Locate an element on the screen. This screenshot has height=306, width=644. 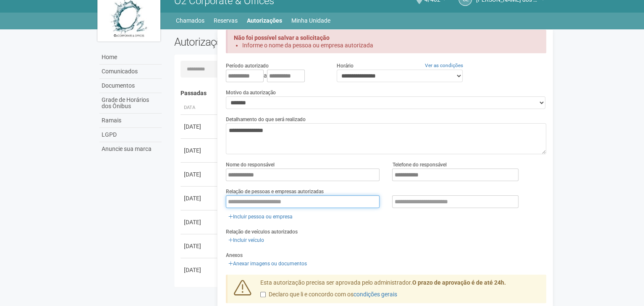
h4: Passadas is located at coordinates (360, 93).